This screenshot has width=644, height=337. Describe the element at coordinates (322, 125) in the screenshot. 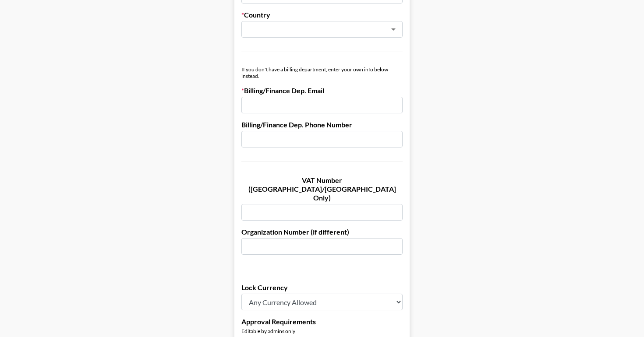

I see `label: Billing/Finance Dep. Phone Number` at that location.